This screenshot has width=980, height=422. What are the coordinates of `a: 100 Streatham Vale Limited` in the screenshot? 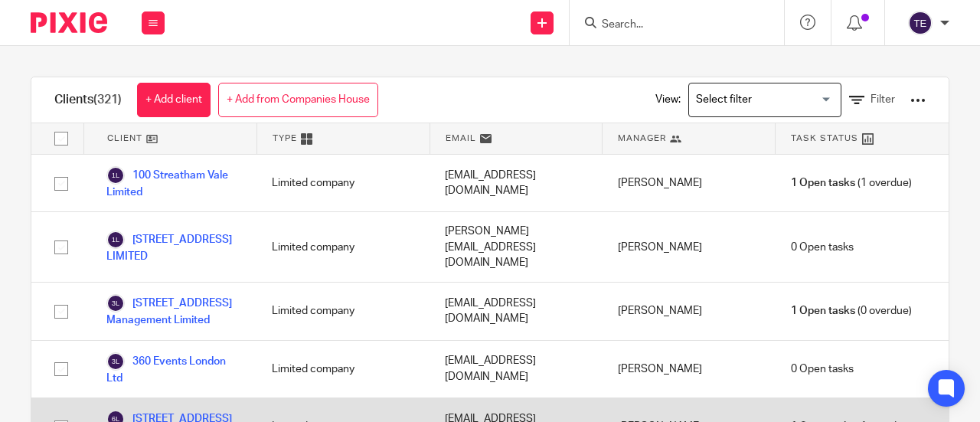 It's located at (174, 183).